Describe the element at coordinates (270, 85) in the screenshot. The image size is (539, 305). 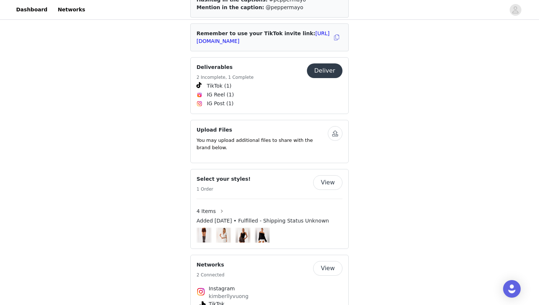
I see `div: Deliverables` at that location.